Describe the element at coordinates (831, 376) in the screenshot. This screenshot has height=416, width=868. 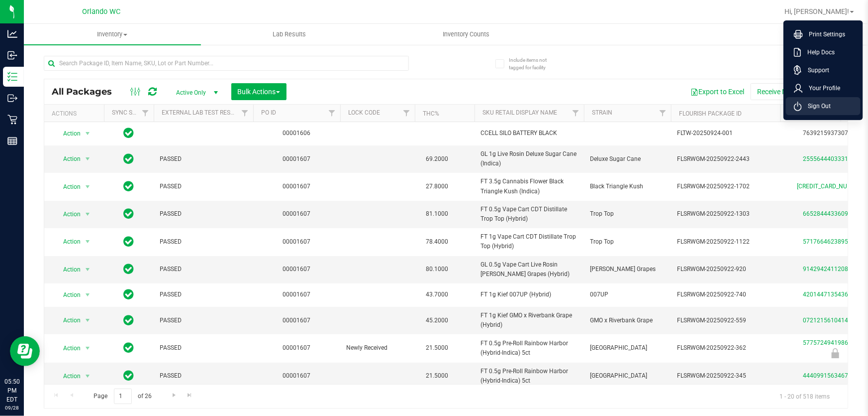
I see `a: 4440991563467432` at that location.